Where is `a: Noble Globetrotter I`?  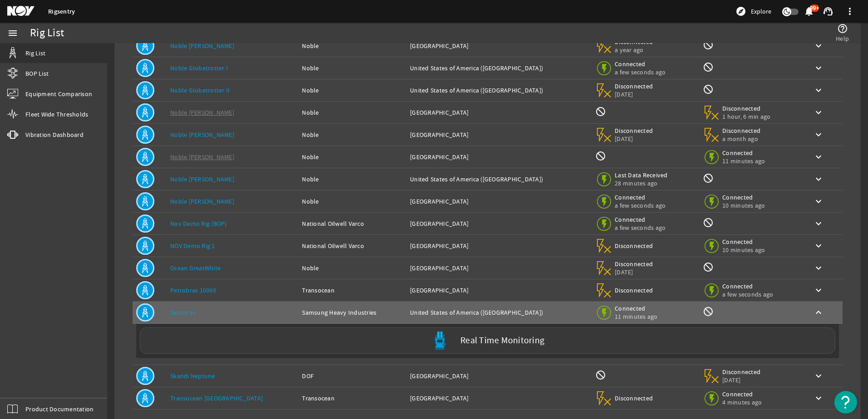 a: Noble Globetrotter I is located at coordinates (199, 68).